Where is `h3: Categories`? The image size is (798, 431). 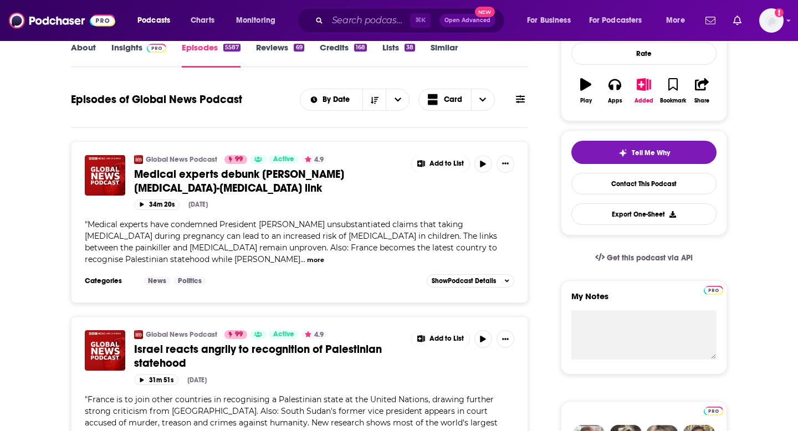
h3: Categories is located at coordinates (110, 281).